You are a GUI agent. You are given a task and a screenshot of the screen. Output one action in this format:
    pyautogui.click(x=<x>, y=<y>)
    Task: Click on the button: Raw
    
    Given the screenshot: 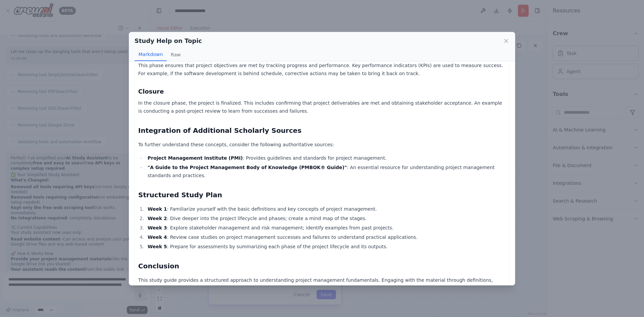 What is the action you would take?
    pyautogui.click(x=175, y=54)
    